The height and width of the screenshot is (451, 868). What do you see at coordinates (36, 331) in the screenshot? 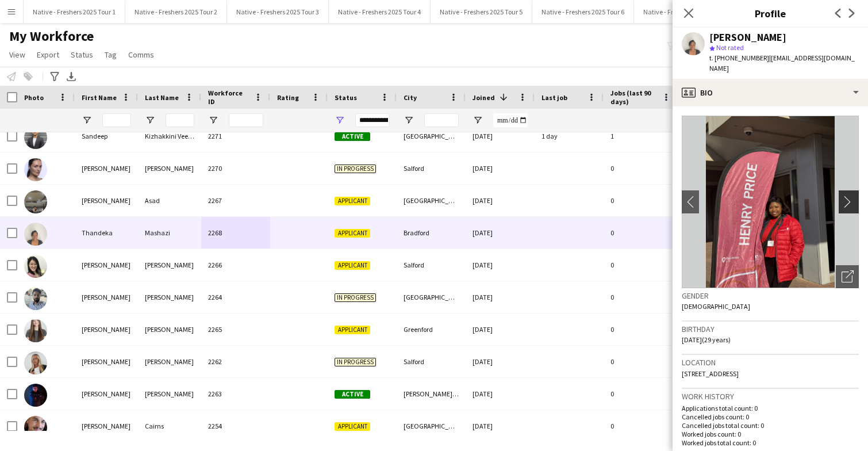
I see `img: Rozalia Furgala` at bounding box center [36, 331].